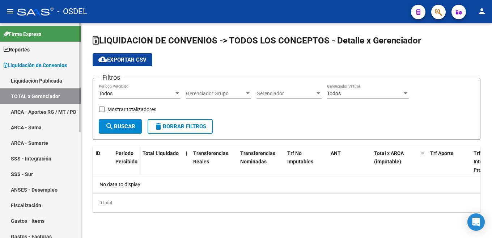 This screenshot has width=492, height=238. I want to click on span: Trf No Imputables, so click(300, 157).